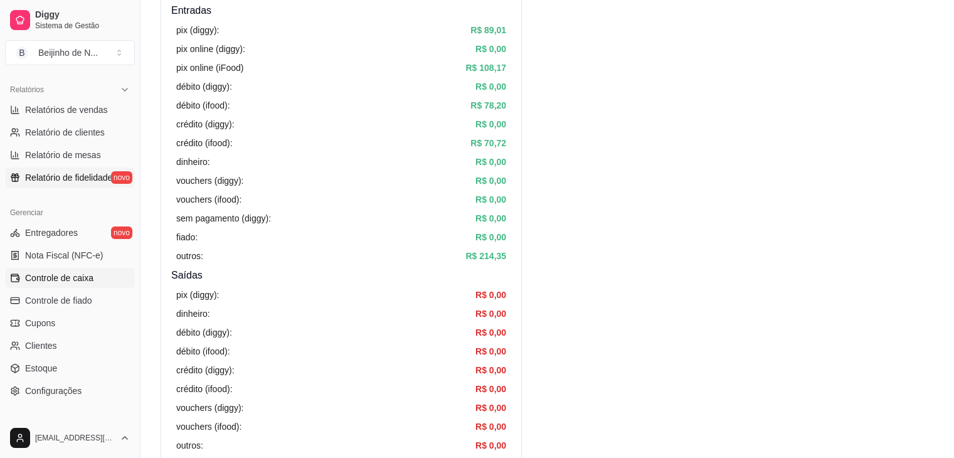 The height and width of the screenshot is (458, 954). Describe the element at coordinates (70, 155) in the screenshot. I see `a: Relatório de mesas` at that location.